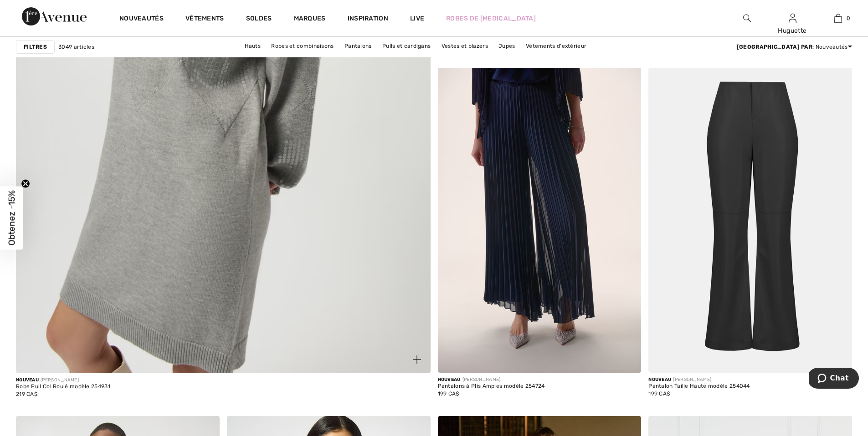 The height and width of the screenshot is (436, 868). I want to click on a: Nouveautés, so click(141, 19).